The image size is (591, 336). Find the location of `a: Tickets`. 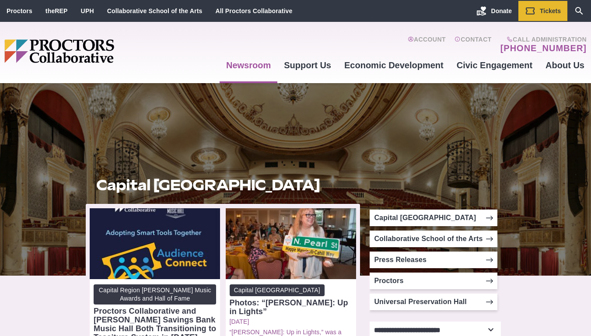

a: Tickets is located at coordinates (543, 11).